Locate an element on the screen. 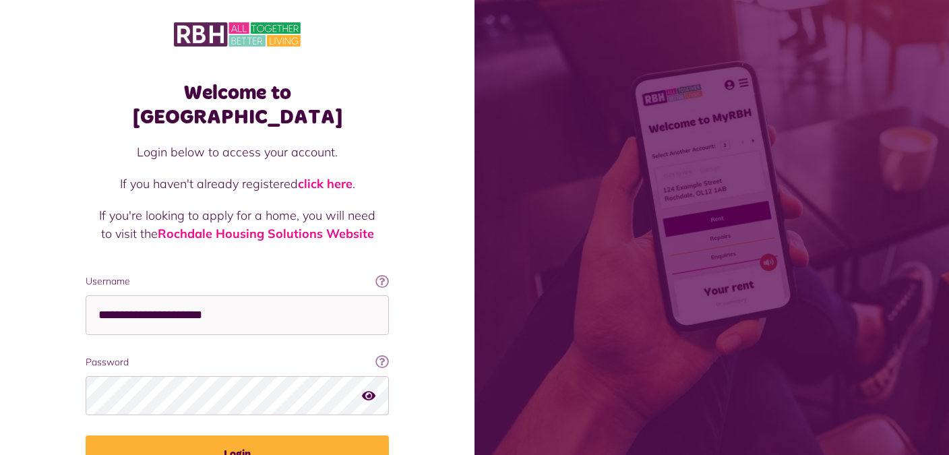 The image size is (949, 455). p: If you haven't already registered . is located at coordinates (237, 183).